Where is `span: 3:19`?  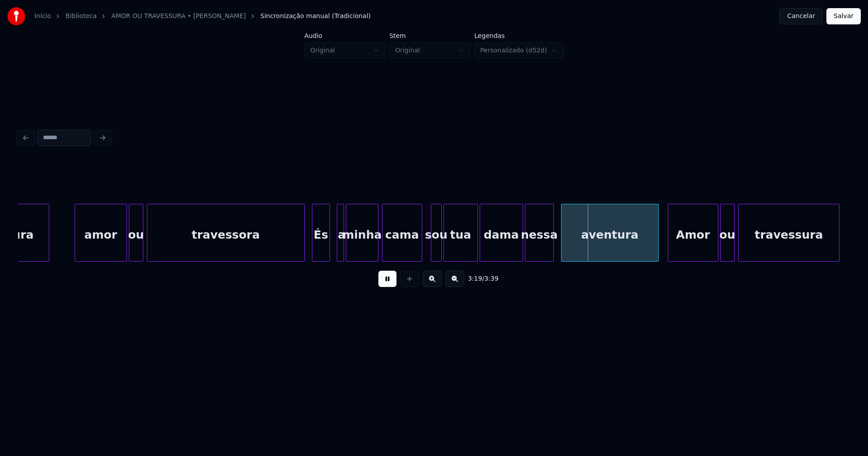 span: 3:19 is located at coordinates (475, 279).